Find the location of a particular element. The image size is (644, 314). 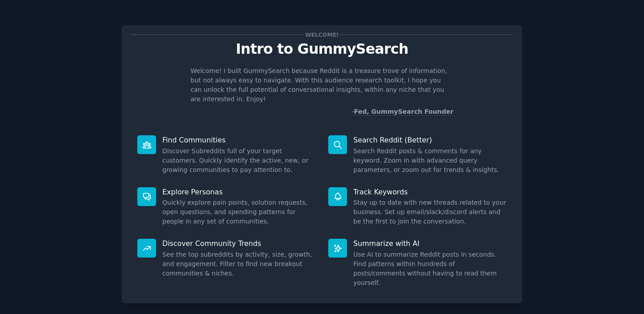

dd: Use AI to summarize Reddit posts in seconds. Find patterns within hundreds of posts/comments with... is located at coordinates (430, 269).